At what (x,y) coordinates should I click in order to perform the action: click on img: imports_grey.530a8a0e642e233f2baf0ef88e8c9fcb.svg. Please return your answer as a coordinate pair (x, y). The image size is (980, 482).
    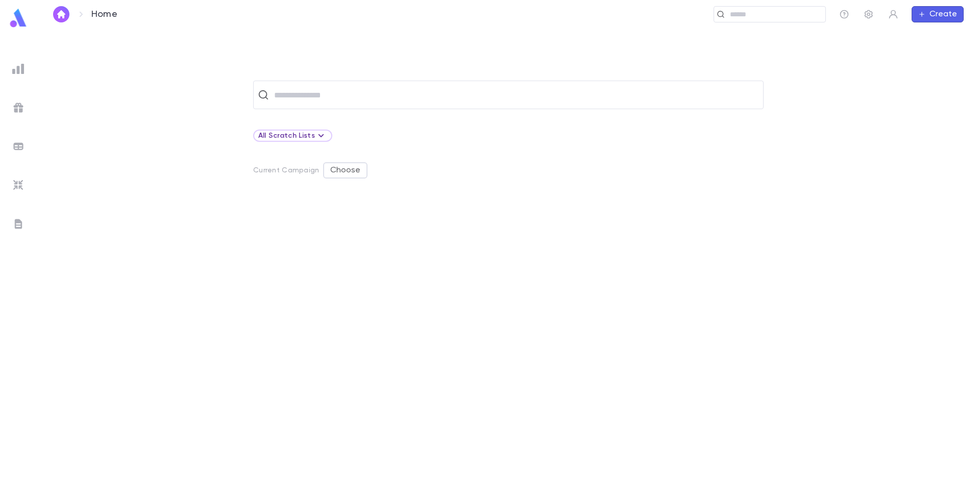
    Looking at the image, I should click on (19, 185).